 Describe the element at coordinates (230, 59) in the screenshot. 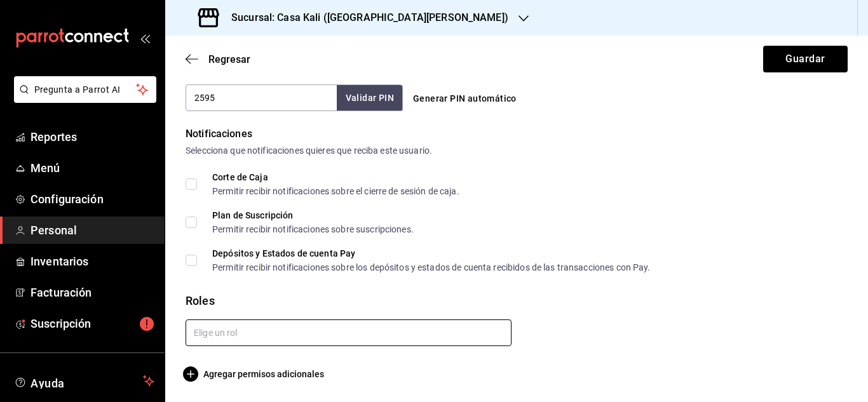

I see `span: Regresar` at that location.